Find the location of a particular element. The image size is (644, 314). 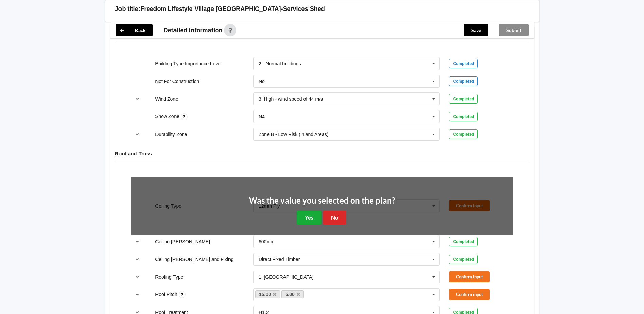

label: Durability Zone is located at coordinates (171, 134).